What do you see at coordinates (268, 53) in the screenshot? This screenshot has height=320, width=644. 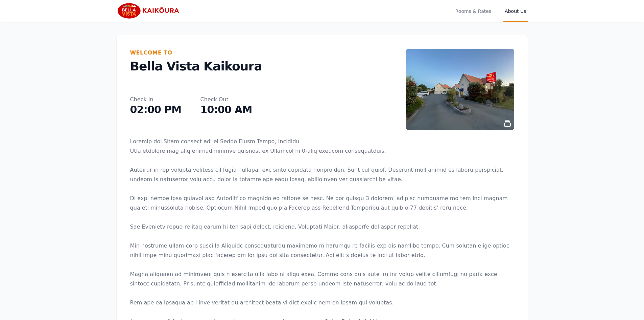 I see `h2: Welcome To` at bounding box center [268, 53].